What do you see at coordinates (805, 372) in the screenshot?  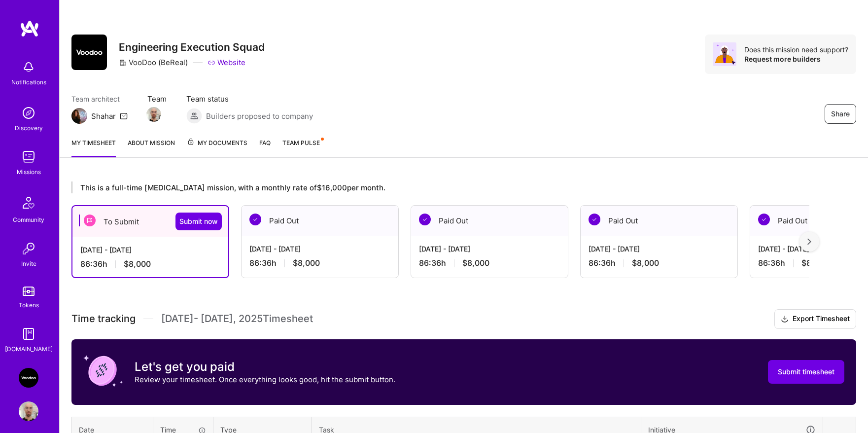 I see `button: Submit timesheet` at bounding box center [805, 372].